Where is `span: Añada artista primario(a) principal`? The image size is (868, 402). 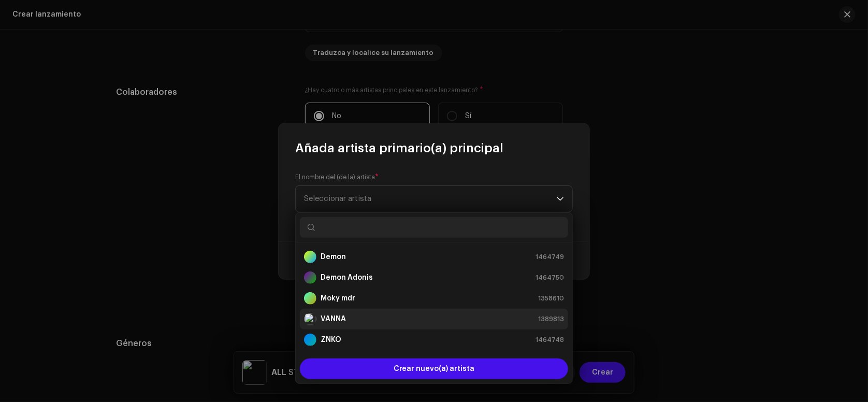
span: Añada artista primario(a) principal is located at coordinates (400, 148).